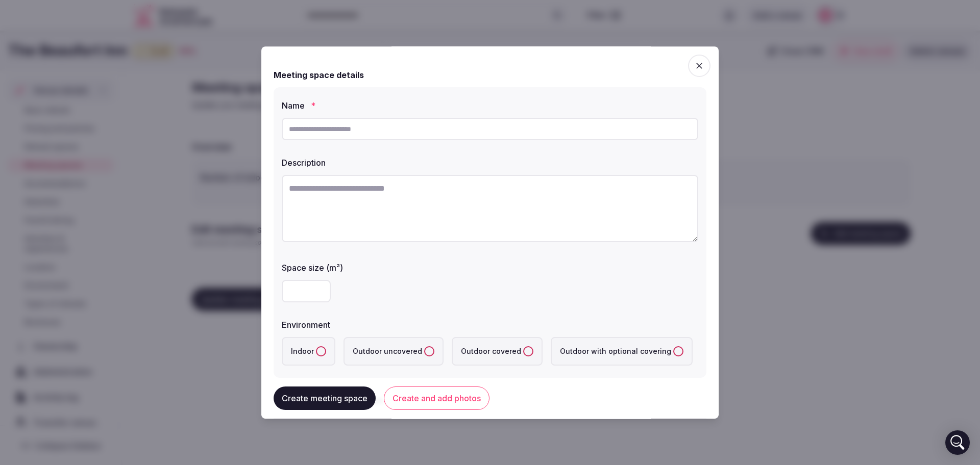 The height and width of the screenshot is (465, 980). Describe the element at coordinates (490, 325) in the screenshot. I see `label: Environment` at that location.